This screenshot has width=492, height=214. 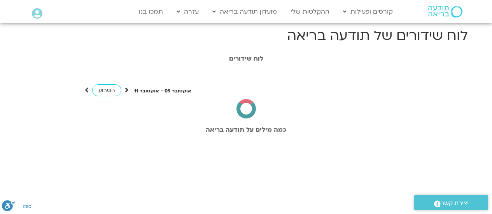 What do you see at coordinates (245, 12) in the screenshot?
I see `a: מועדון תודעה בריאה` at bounding box center [245, 12].